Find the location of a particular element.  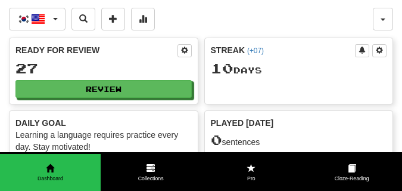

span: 0 is located at coordinates (216, 139).